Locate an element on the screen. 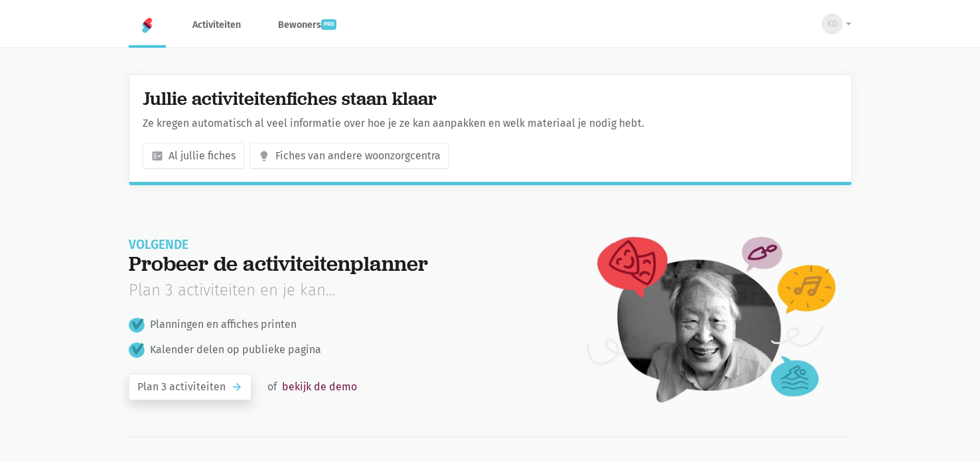 The width and height of the screenshot is (980, 462). span: KD is located at coordinates (832, 24).